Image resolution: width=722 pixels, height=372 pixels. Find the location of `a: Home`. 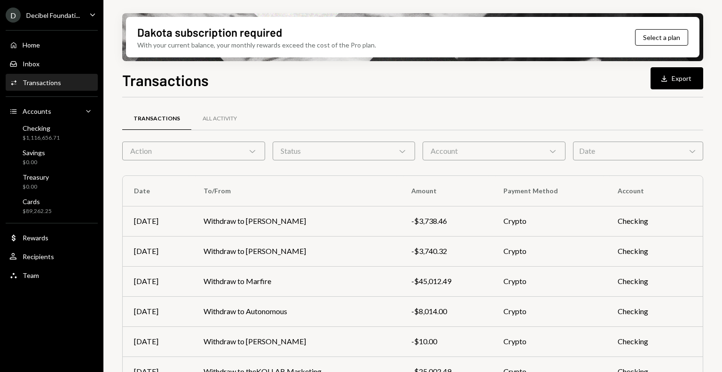

a: Home is located at coordinates (52, 45).